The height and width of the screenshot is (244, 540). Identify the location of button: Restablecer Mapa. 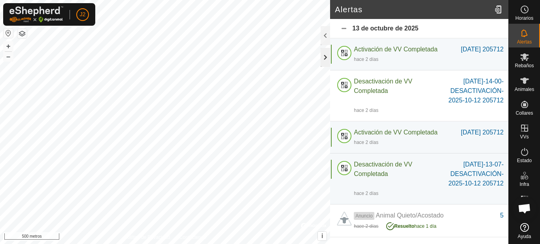
(8, 33).